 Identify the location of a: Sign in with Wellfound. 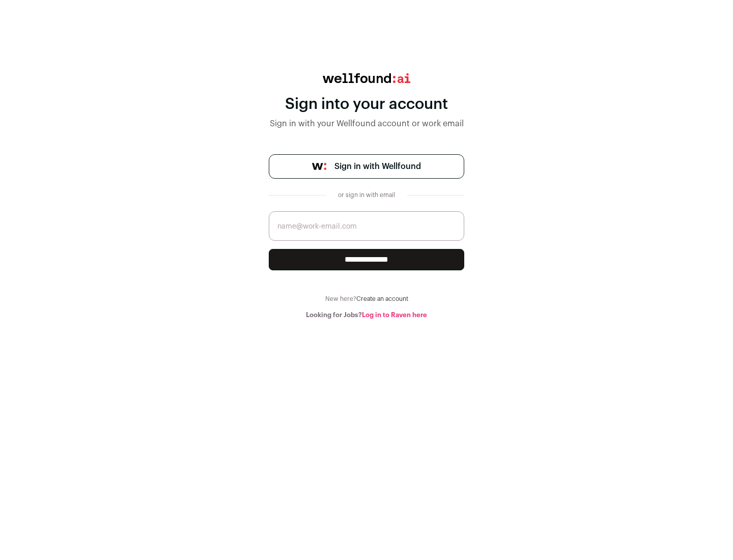
(367, 166).